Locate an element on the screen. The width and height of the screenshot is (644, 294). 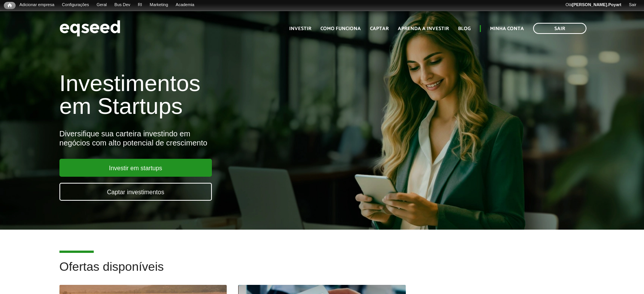
h1: Investimentos em Startups is located at coordinates (214, 95).